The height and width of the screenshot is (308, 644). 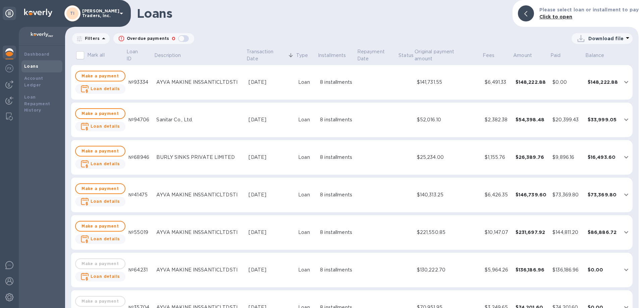 I want to click on div: $1,155.76, so click(x=497, y=157).